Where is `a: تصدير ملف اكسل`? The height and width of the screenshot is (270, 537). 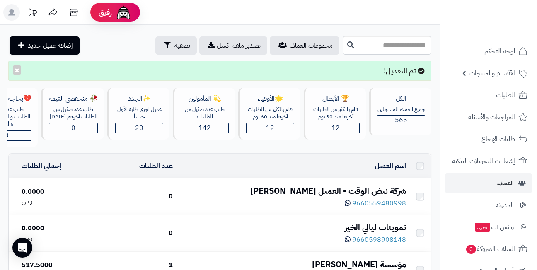 a: تصدير ملف اكسل is located at coordinates (233, 46).